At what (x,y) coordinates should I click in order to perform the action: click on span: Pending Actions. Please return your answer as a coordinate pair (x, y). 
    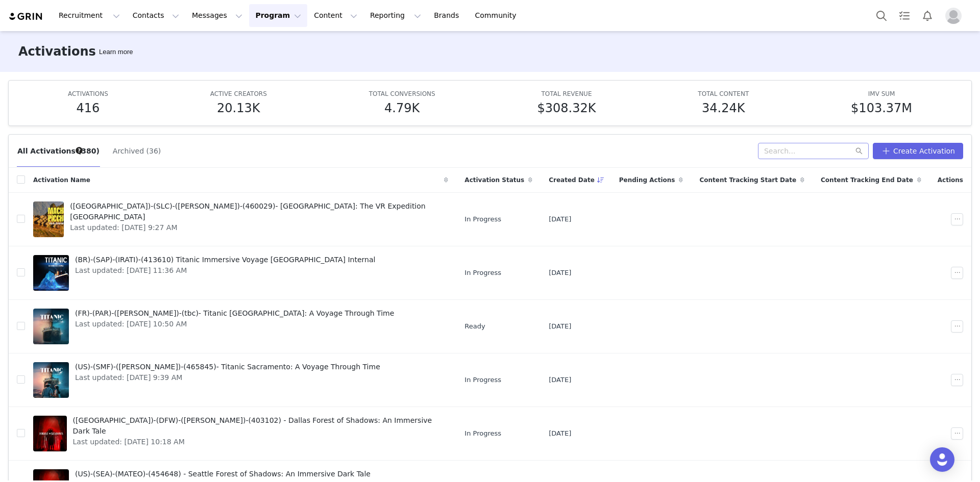
    Looking at the image, I should click on (647, 180).